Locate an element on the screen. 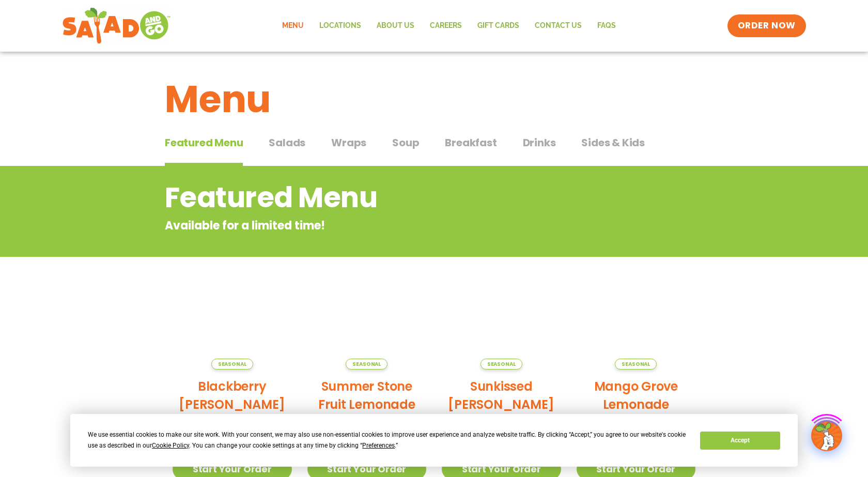 This screenshot has width=868, height=477. span: Soup is located at coordinates (405, 143).